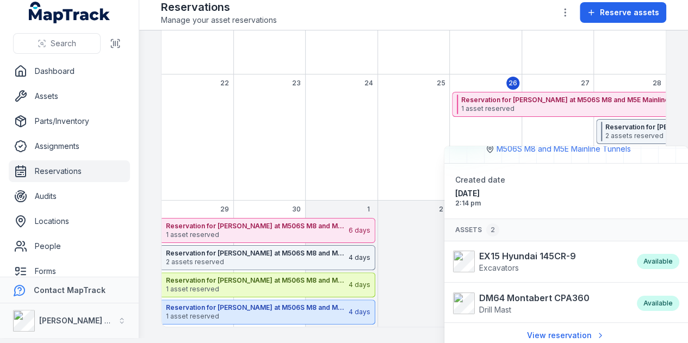 The height and width of the screenshot is (343, 688). I want to click on span: 25, so click(441, 83).